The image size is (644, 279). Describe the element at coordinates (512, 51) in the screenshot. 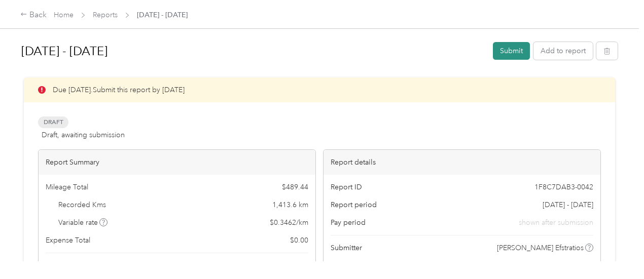

I see `button: Submit` at that location.